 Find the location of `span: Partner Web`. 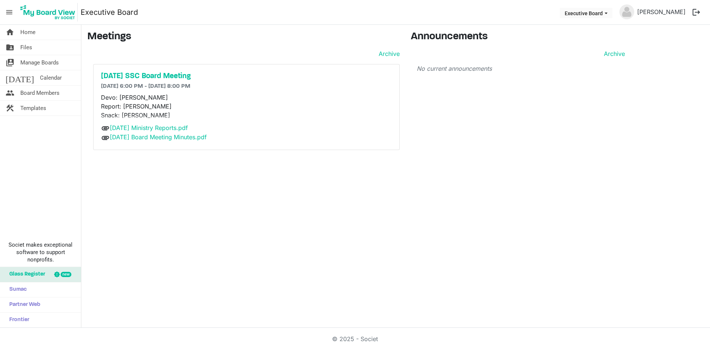

span: Partner Web is located at coordinates (23, 304).